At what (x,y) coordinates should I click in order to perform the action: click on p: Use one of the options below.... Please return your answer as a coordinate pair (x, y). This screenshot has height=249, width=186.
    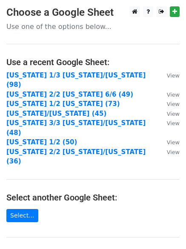
    Looking at the image, I should click on (93, 26).